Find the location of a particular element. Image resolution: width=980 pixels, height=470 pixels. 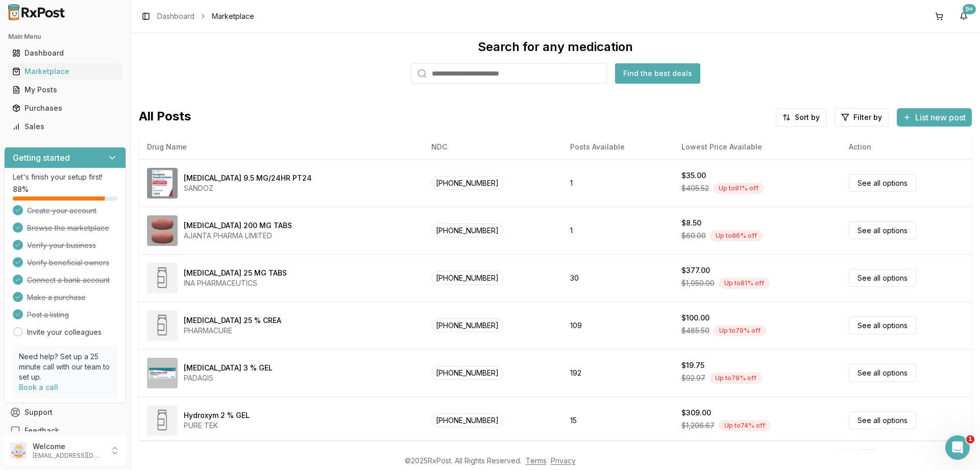

nav: breadcrumb is located at coordinates (206, 16).